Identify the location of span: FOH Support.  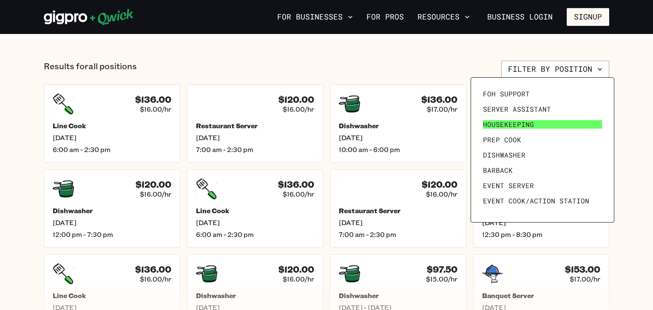
(506, 94).